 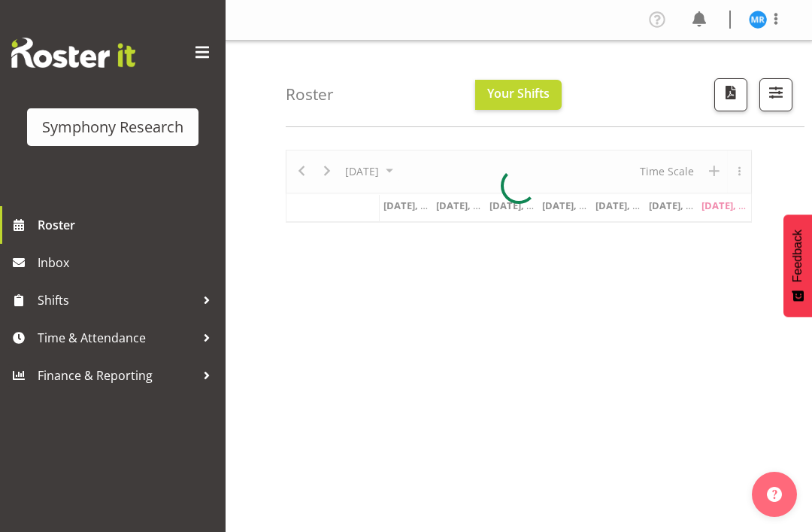 What do you see at coordinates (518, 95) in the screenshot?
I see `button: Your Shifts` at bounding box center [518, 95].